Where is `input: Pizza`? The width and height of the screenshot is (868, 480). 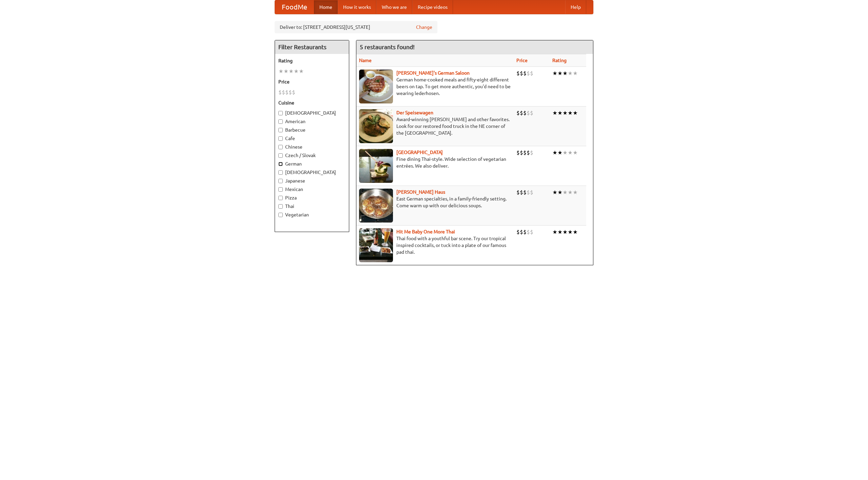 input: Pizza is located at coordinates (281, 197).